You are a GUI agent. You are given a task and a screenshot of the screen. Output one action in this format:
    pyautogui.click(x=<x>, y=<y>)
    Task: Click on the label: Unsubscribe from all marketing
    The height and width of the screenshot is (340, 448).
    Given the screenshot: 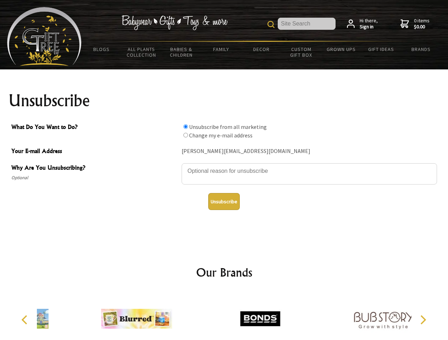 What is the action you would take?
    pyautogui.click(x=228, y=127)
    